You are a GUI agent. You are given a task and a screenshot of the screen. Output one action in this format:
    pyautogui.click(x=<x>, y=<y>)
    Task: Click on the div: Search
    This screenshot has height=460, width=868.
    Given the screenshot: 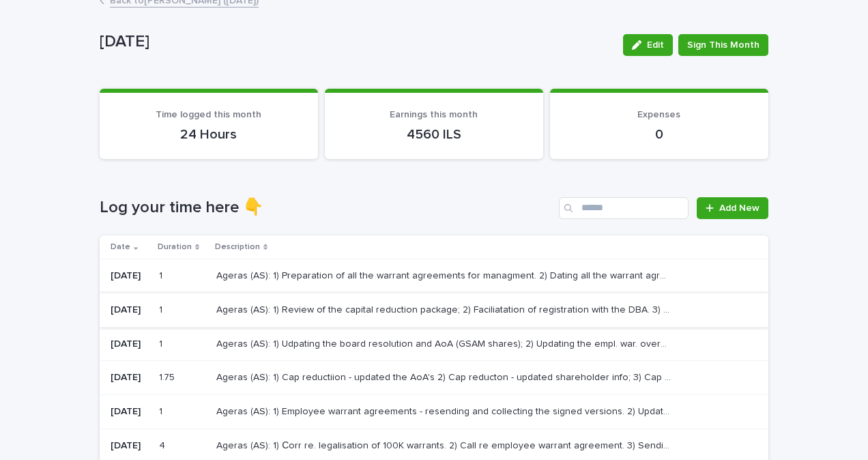 What is the action you would take?
    pyautogui.click(x=624, y=208)
    